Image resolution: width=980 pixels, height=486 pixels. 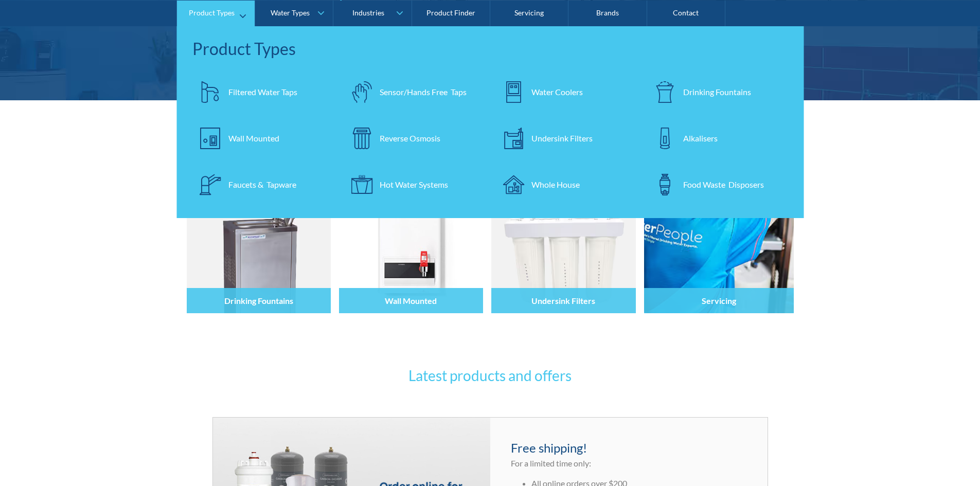 What do you see at coordinates (557, 92) in the screenshot?
I see `div: Water Coolers` at bounding box center [557, 92].